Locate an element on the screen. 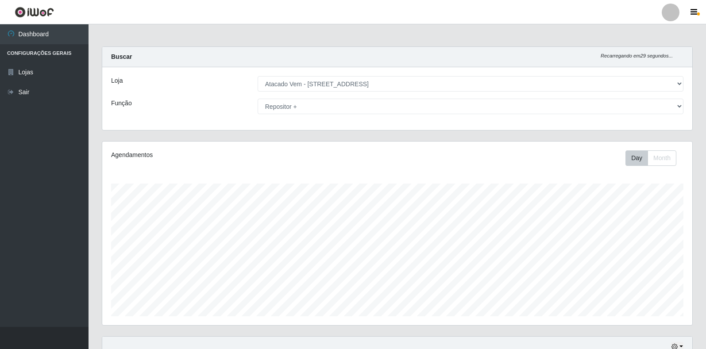  i: Recarregando em 29 segundos... is located at coordinates (636, 56).